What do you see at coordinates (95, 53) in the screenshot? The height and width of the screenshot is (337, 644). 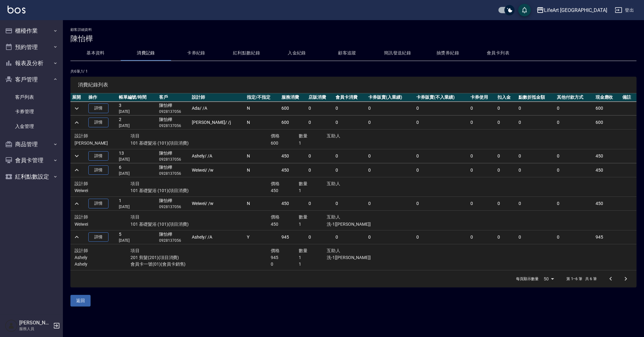 I see `button: 基本資料` at bounding box center [95, 53].